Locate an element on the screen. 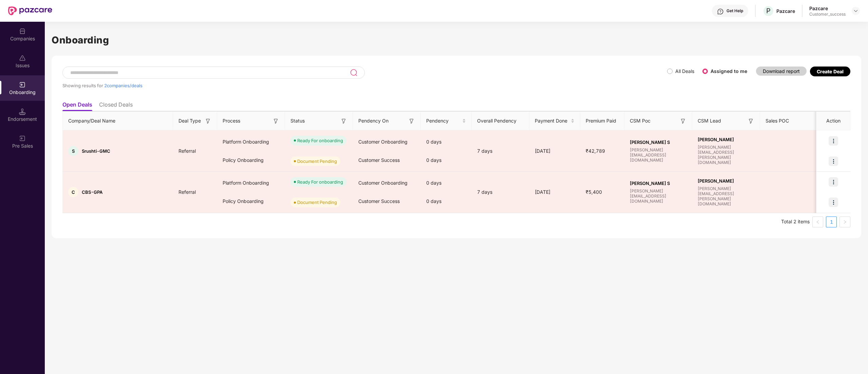  span: CSM Lead is located at coordinates (709, 121).